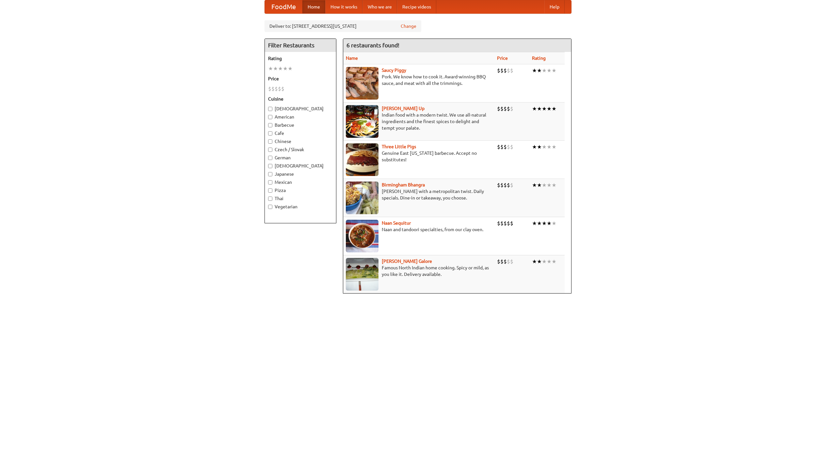  What do you see at coordinates (403, 185) in the screenshot?
I see `a: Birmingham Bhangra` at bounding box center [403, 185].